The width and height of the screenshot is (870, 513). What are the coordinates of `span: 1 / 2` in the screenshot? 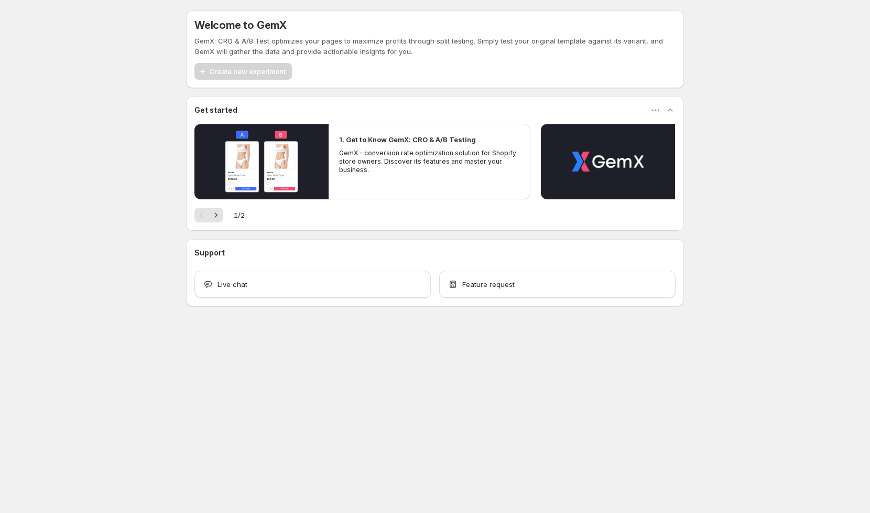 It's located at (239, 215).